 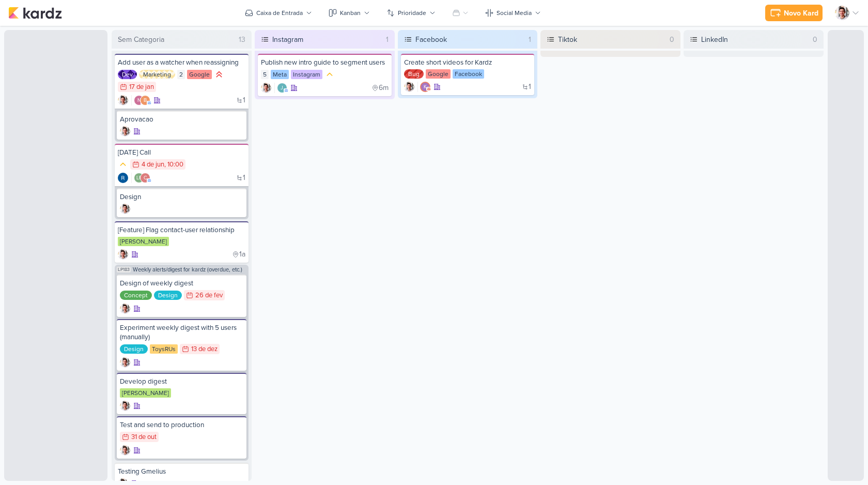 I want to click on div: 31 de out, so click(x=144, y=437).